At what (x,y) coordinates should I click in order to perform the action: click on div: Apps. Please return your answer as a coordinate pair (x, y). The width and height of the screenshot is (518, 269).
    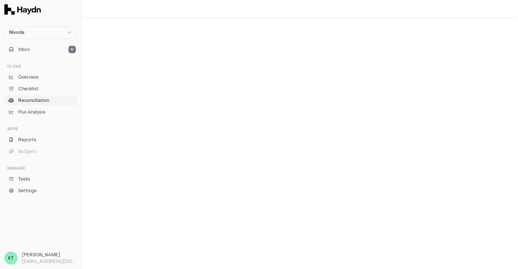
    Looking at the image, I should click on (41, 129).